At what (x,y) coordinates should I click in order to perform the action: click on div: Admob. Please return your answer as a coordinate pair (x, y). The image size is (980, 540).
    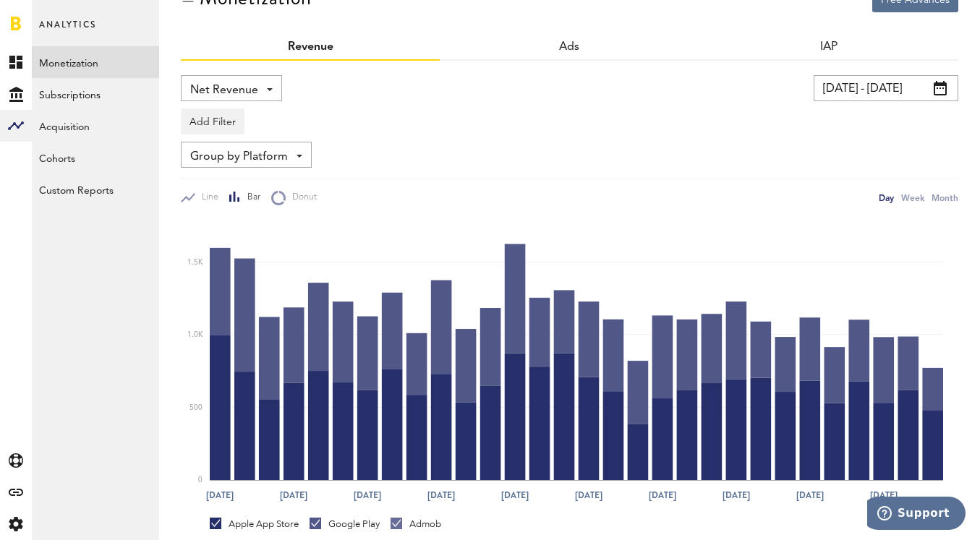
    Looking at the image, I should click on (416, 525).